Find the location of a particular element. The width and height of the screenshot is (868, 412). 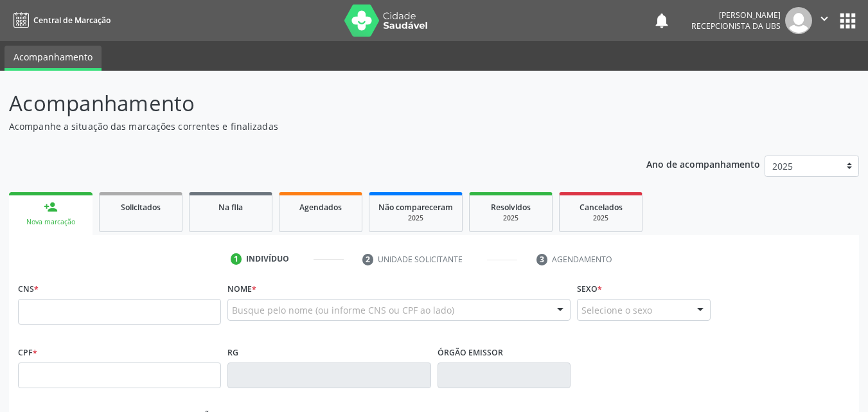

button: apps is located at coordinates (848, 20).